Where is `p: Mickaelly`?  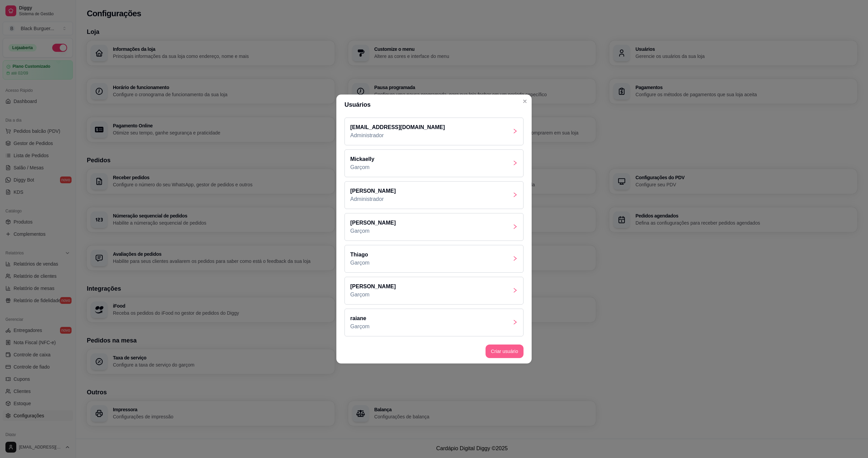
p: Mickaelly is located at coordinates (362, 159).